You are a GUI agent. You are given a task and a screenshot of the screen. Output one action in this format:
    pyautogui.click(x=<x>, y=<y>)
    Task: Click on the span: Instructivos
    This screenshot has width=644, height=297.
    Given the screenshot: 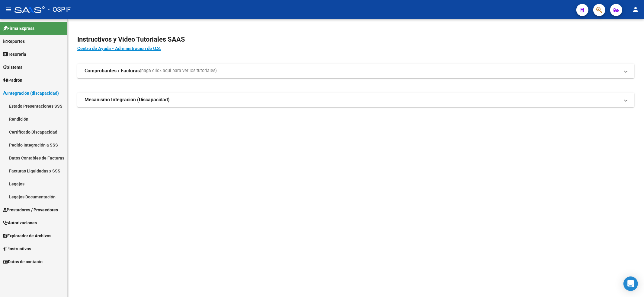 What is the action you would take?
    pyautogui.click(x=17, y=249)
    